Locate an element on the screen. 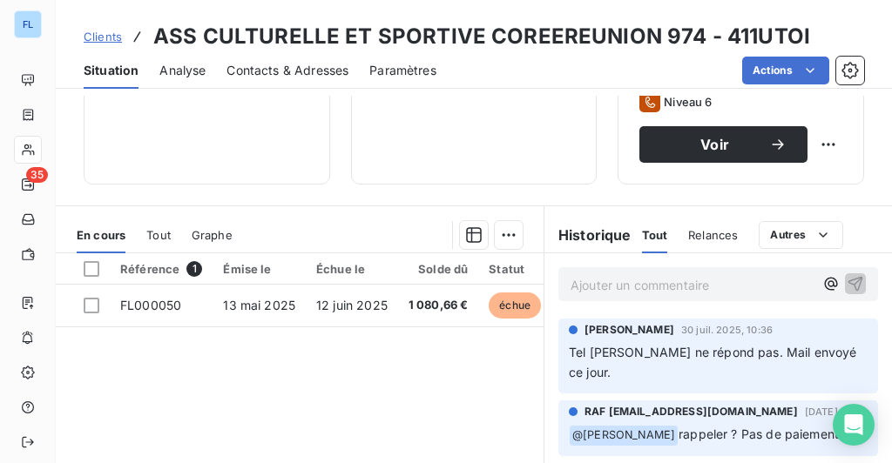 The image size is (892, 463). div: Référence is located at coordinates (161, 269).